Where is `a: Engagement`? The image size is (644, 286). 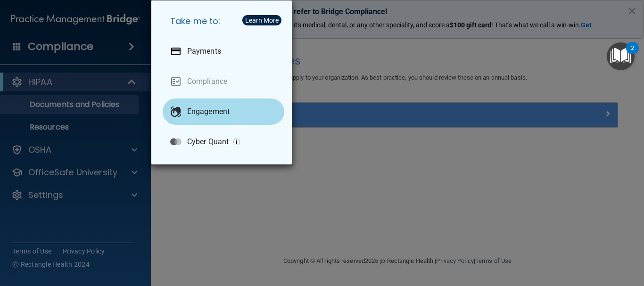
a: Engagement is located at coordinates (223, 112).